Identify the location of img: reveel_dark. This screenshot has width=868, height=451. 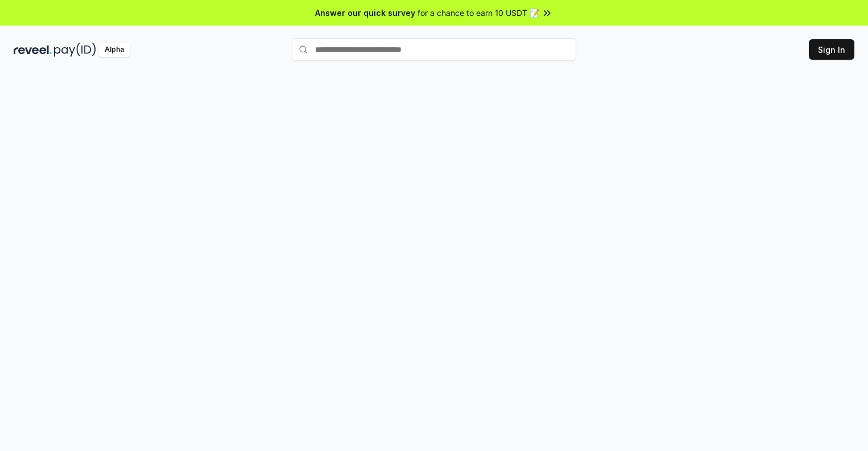
(33, 50).